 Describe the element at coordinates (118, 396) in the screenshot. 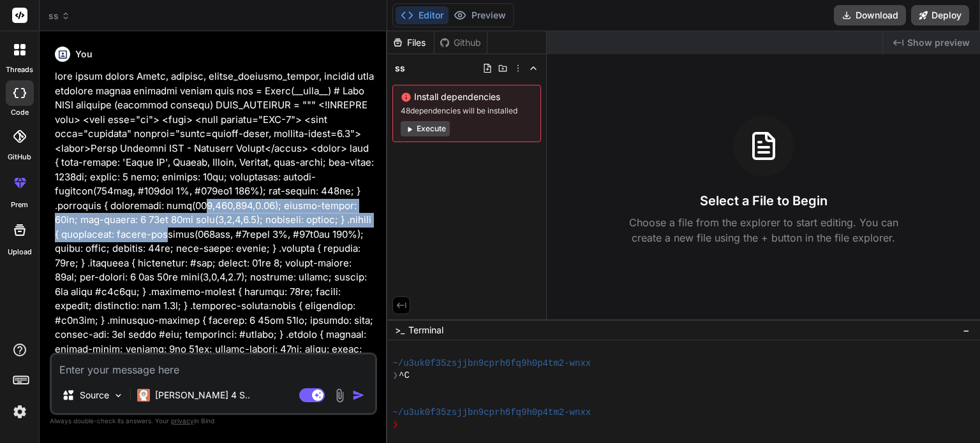

I see `img: Pick Models` at that location.